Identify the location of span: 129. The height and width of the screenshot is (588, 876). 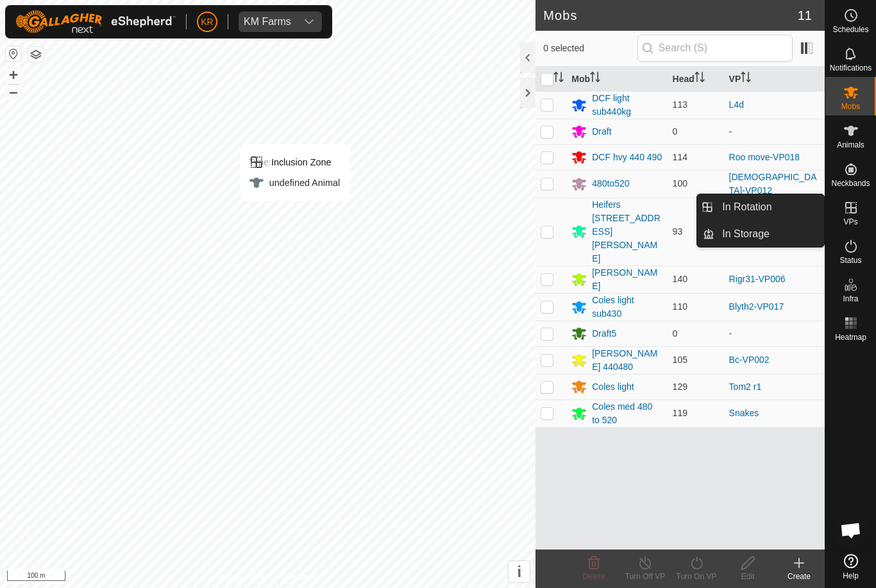
(680, 386).